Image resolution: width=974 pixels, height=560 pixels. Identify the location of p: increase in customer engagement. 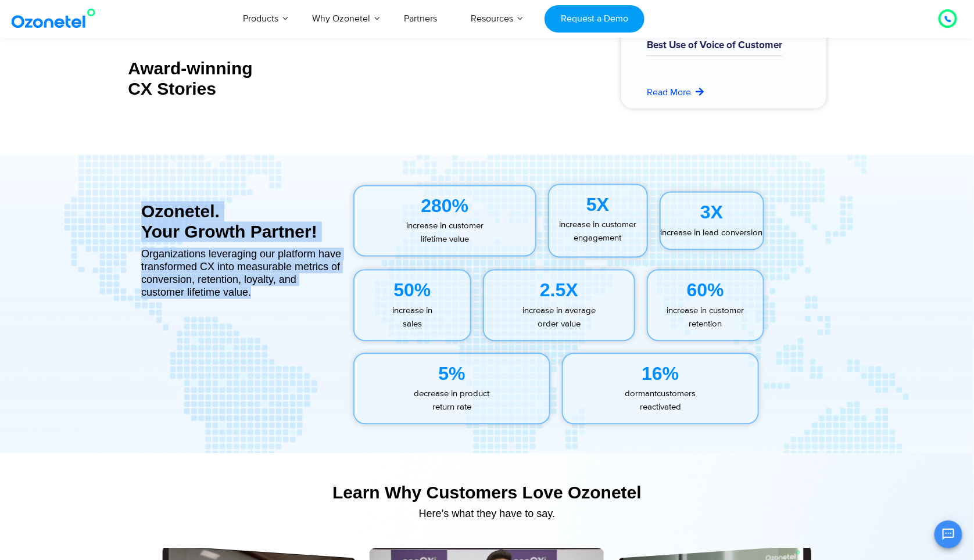
(598, 232).